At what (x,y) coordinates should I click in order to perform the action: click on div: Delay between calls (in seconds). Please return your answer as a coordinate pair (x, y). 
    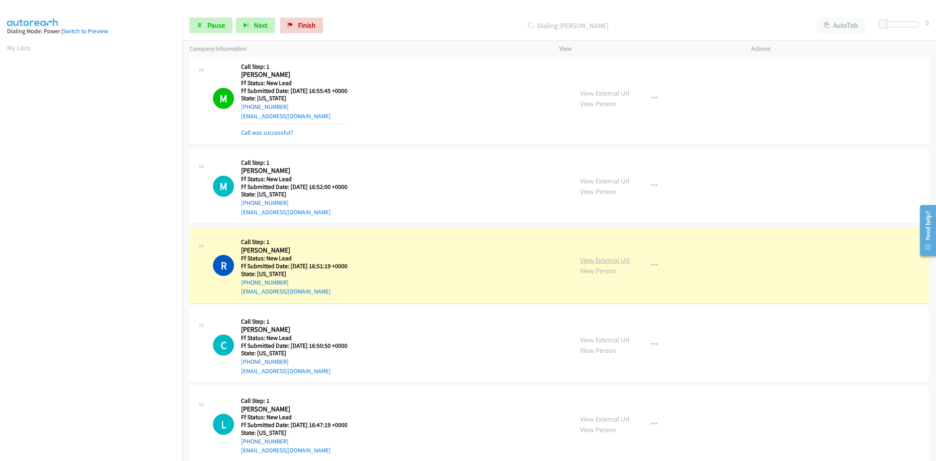
    Looking at the image, I should click on (901, 24).